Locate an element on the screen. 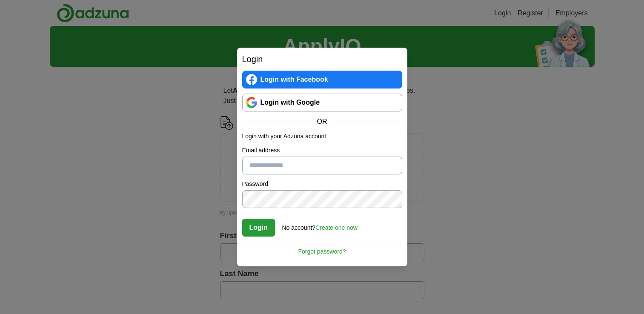 The width and height of the screenshot is (644, 314). label: Email address is located at coordinates (322, 150).